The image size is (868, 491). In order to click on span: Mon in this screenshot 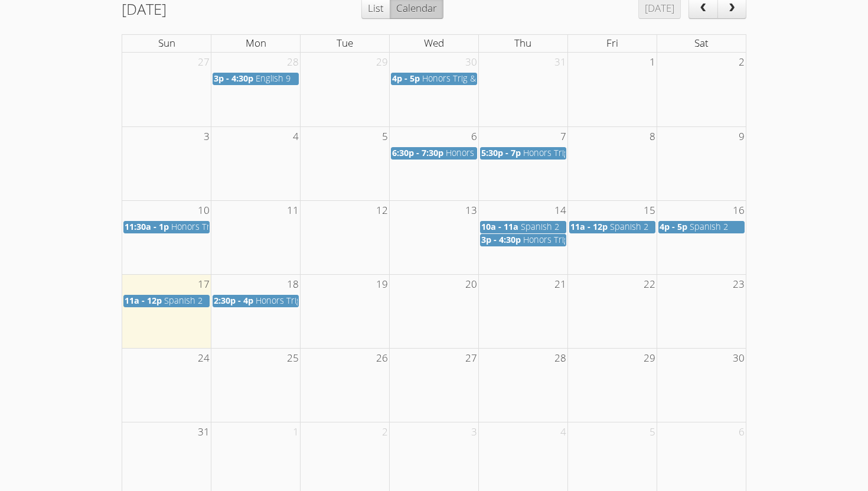, I will do `click(256, 42)`.